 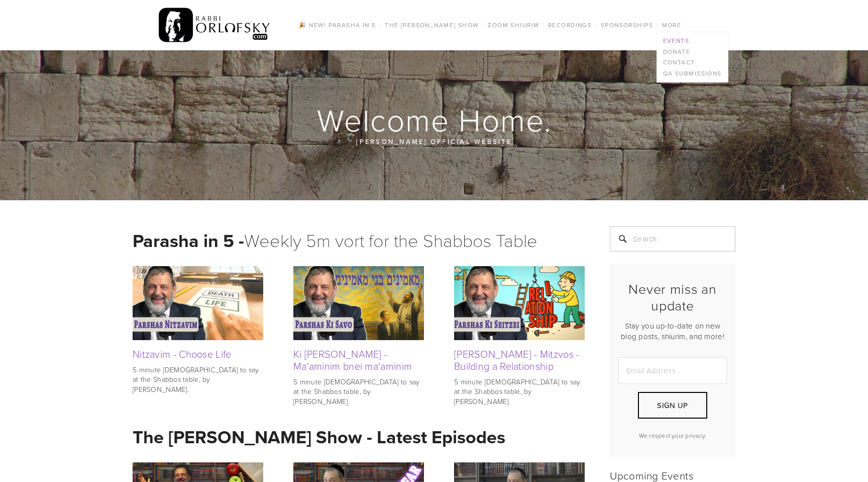 I want to click on a: Recordings, so click(x=569, y=25).